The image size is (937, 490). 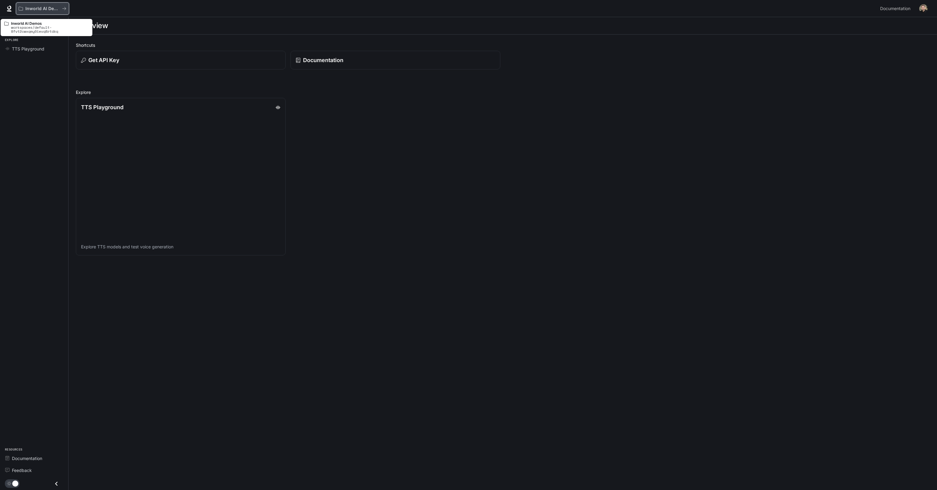 What do you see at coordinates (181, 60) in the screenshot?
I see `button: Get API Key` at bounding box center [181, 60].